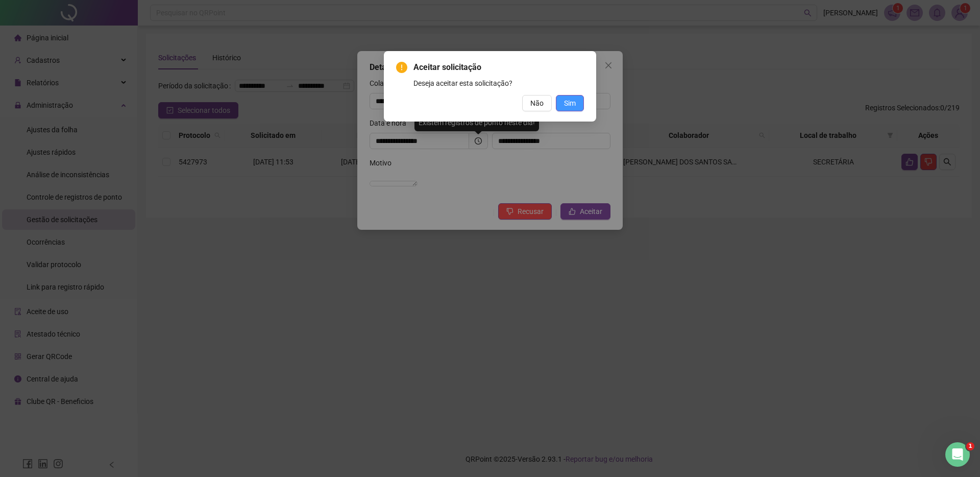 The height and width of the screenshot is (477, 980). Describe the element at coordinates (570, 103) in the screenshot. I see `button: Sim` at that location.